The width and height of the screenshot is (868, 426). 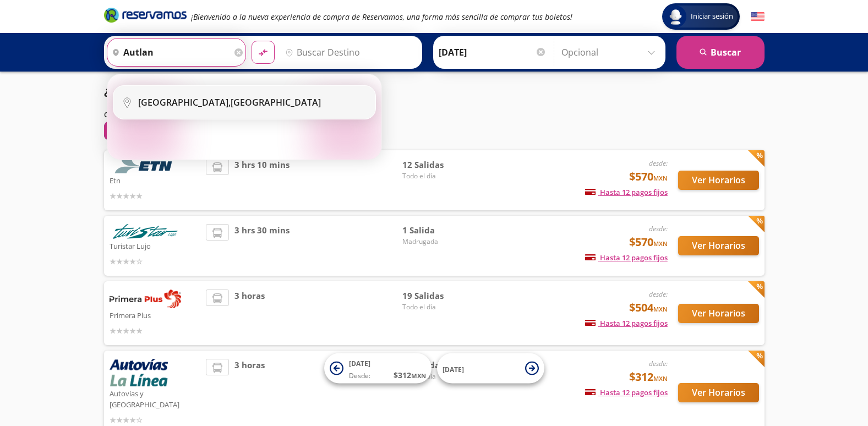 What do you see at coordinates (441, 242) in the screenshot?
I see `span: Madrugada` at bounding box center [441, 242].